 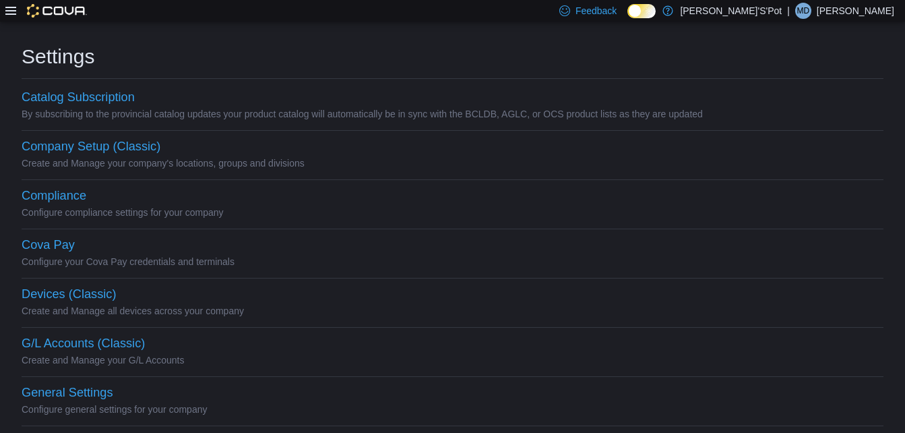 What do you see at coordinates (452, 262) in the screenshot?
I see `p: Configure your Cova Pay credentials and terminals` at bounding box center [452, 262].